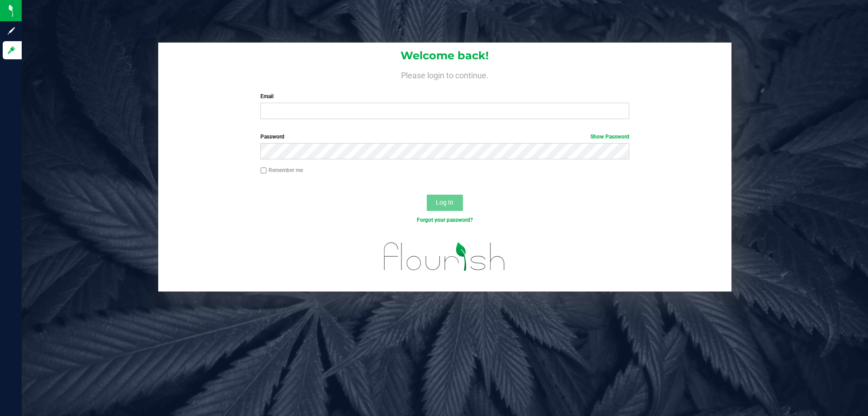 This screenshot has height=416, width=868. Describe the element at coordinates (445, 74) in the screenshot. I see `h4: Please login to continue.` at that location.